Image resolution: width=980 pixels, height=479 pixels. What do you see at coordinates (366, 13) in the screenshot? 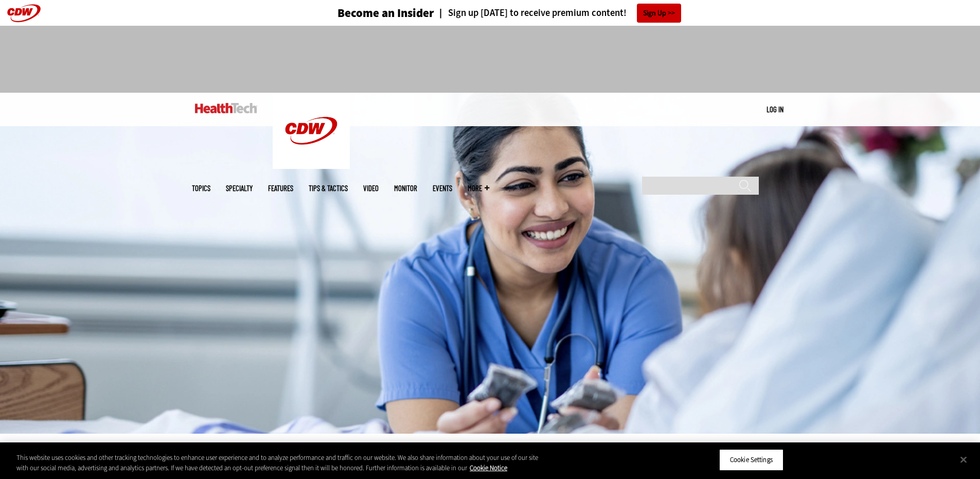
I see `a: Become an Insider` at bounding box center [366, 13].